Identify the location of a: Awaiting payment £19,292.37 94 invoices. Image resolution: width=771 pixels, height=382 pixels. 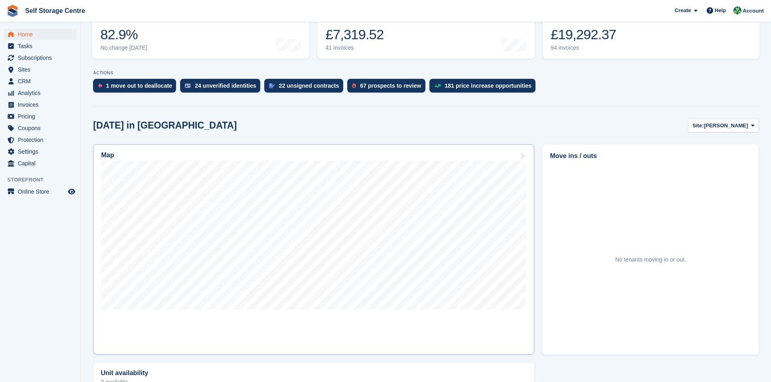
(651, 33).